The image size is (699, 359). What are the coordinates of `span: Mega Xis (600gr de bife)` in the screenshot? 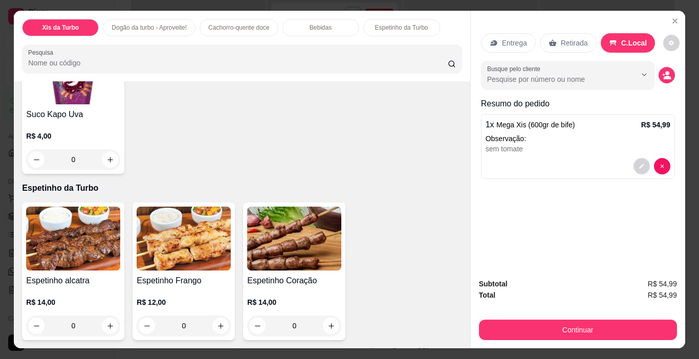 It's located at (535, 125).